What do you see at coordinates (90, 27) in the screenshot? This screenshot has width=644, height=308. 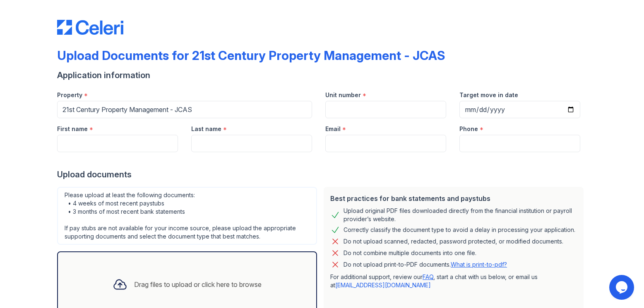 I see `img: CE_Logo_Blue-a8612792a0a2168367f1c8372b55b34899dd931a85d93a1a3d3e32e68fde9ad4.png` at bounding box center [90, 27].